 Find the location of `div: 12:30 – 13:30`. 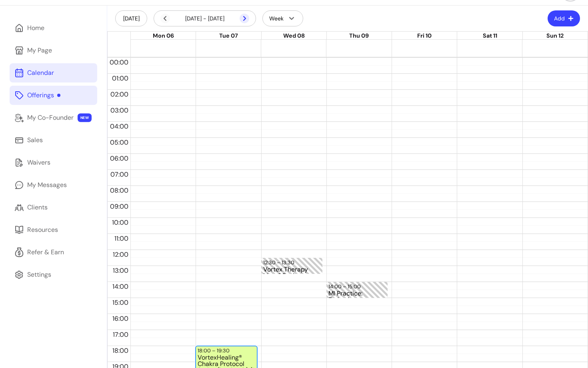

div: 12:30 – 13:30 is located at coordinates (280, 262).